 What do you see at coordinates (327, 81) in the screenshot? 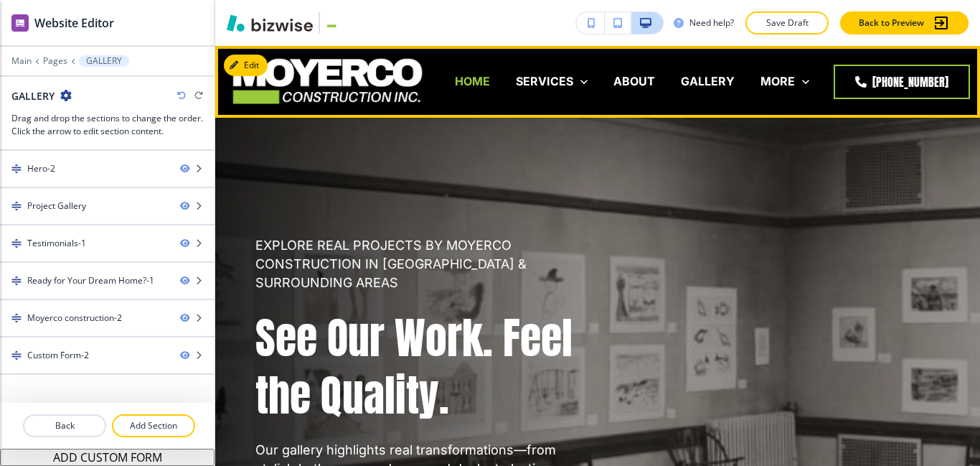
I see `img: MoyerCo Construction` at bounding box center [327, 81].